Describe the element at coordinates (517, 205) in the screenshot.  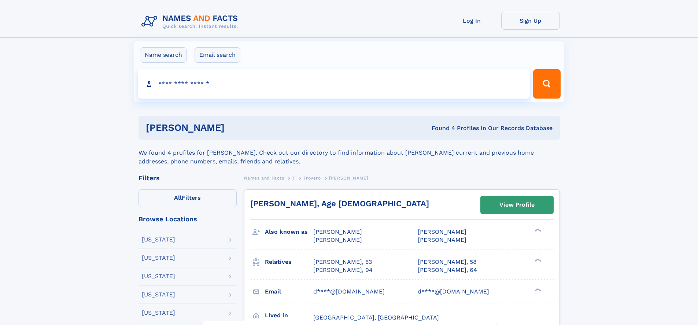
I see `a: View Profile` at that location.